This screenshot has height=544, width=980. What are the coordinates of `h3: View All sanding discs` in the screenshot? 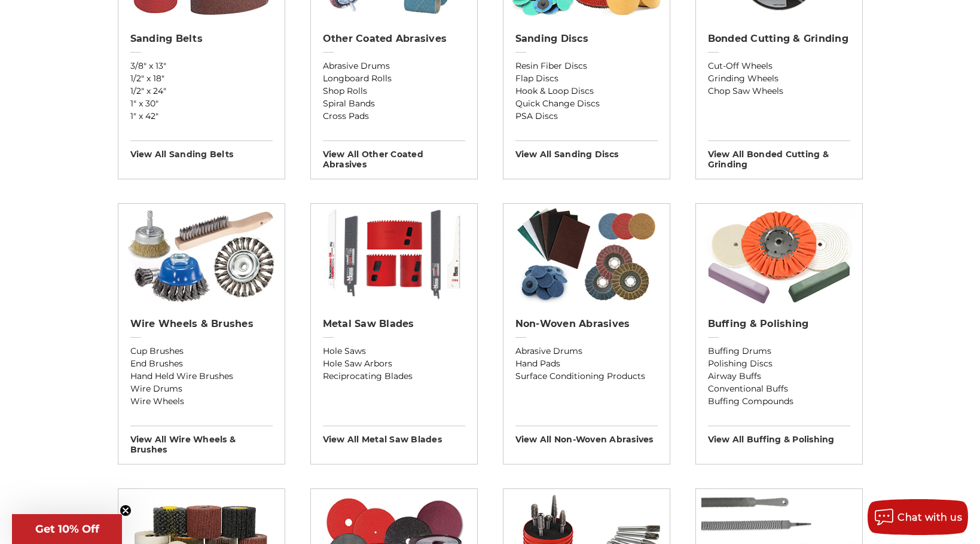 It's located at (586, 150).